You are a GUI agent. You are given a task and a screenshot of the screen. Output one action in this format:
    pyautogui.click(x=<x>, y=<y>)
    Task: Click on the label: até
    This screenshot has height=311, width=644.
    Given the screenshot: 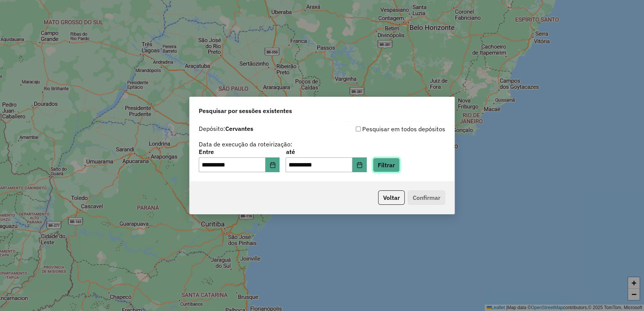 What is the action you would take?
    pyautogui.click(x=326, y=152)
    